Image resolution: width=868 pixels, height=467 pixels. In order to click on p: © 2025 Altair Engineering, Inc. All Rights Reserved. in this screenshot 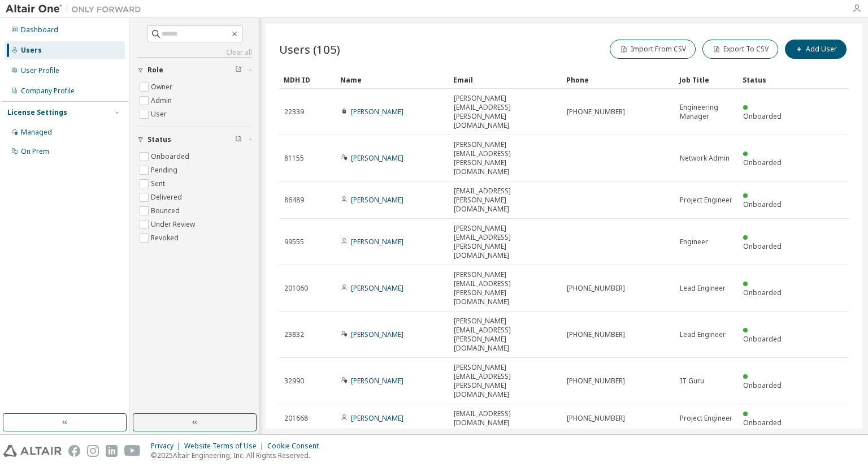, I will do `click(238, 455)`.